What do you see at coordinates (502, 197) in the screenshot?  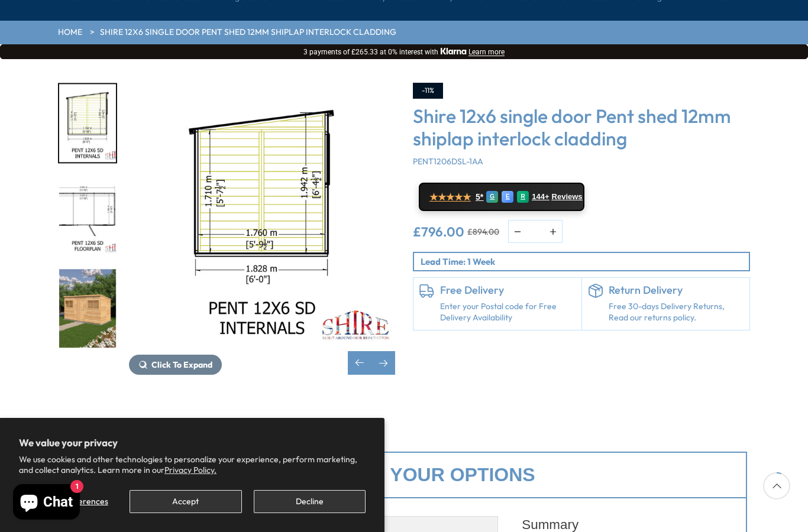 I see `a: ★★★★★ 5* G E R 144+ Reviews` at bounding box center [502, 197].